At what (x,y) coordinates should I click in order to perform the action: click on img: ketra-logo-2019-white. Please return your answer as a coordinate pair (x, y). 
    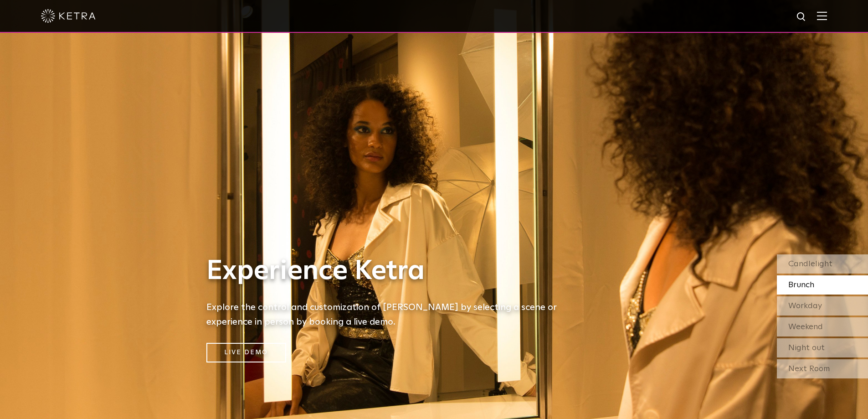
    Looking at the image, I should click on (68, 16).